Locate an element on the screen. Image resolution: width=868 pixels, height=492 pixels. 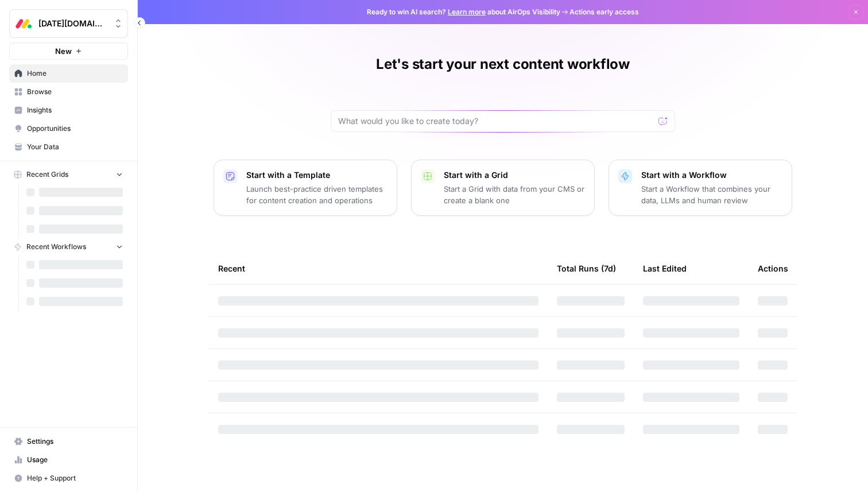
div: Last Edited is located at coordinates (665, 268).